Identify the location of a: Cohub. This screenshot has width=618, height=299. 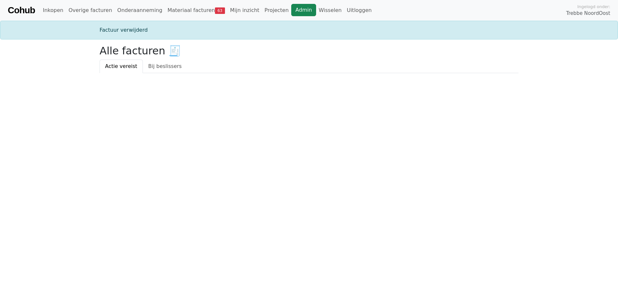
(21, 10).